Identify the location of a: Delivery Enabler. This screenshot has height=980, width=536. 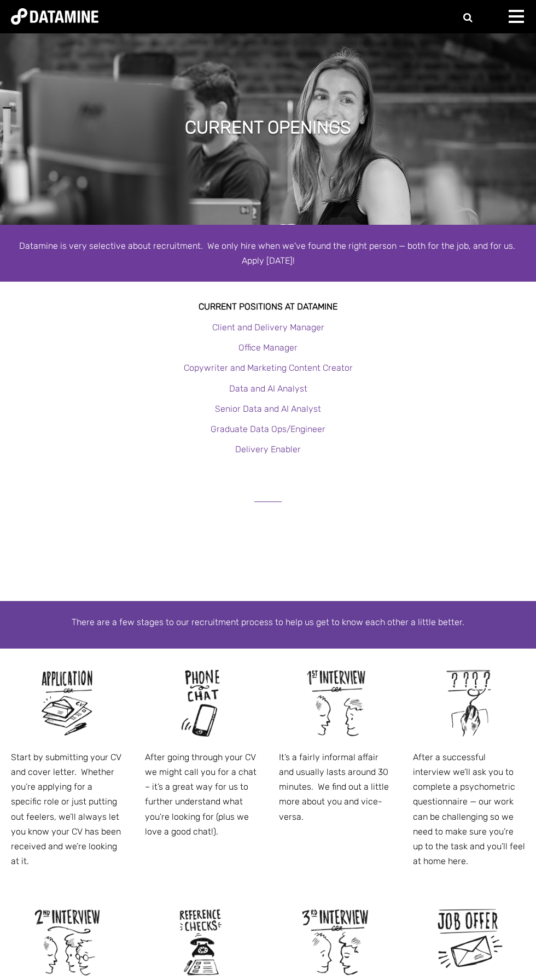
(268, 449).